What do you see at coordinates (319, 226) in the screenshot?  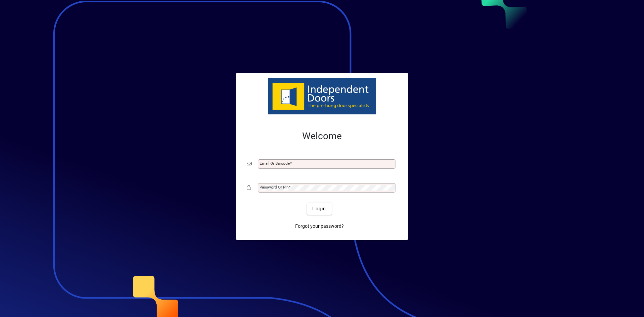 I see `span: Forgot your password?` at bounding box center [319, 226].